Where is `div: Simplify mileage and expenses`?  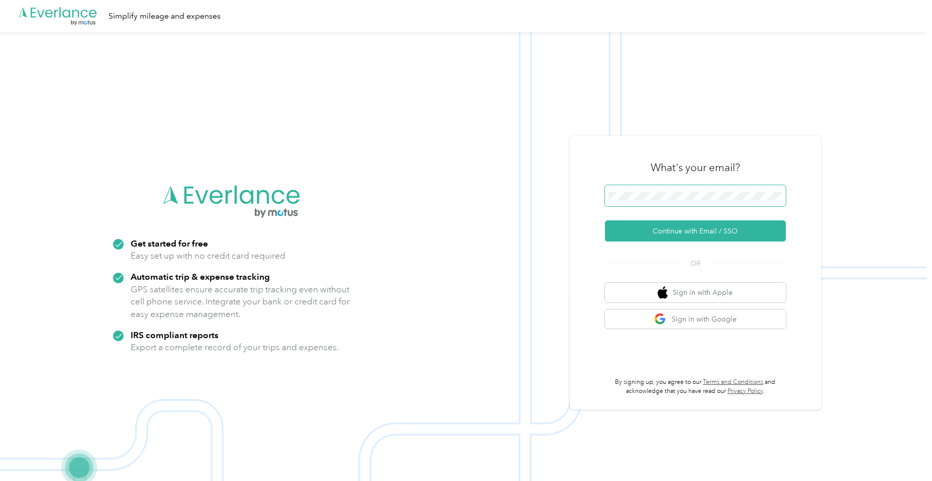 div: Simplify mileage and expenses is located at coordinates (164, 16).